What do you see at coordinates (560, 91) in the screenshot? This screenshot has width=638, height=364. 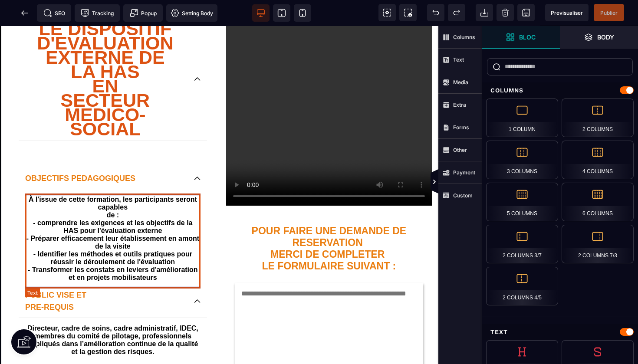 I see `div: Columns` at bounding box center [560, 91].